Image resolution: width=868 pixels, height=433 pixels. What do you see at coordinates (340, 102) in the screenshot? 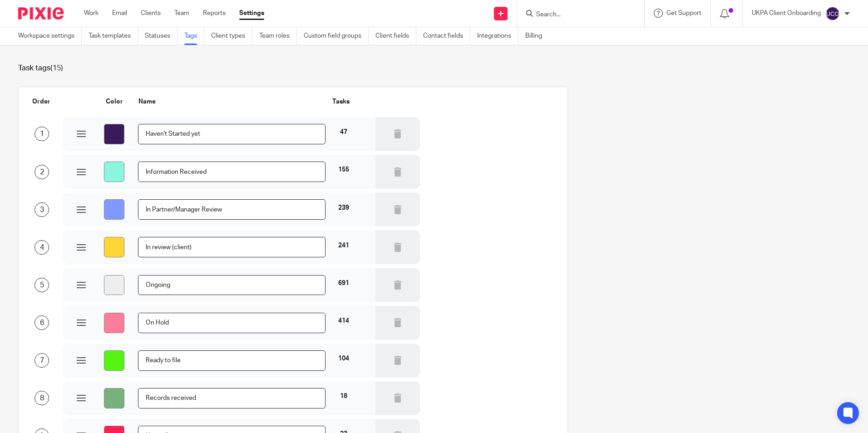
I see `label: Tasks` at bounding box center [340, 102].